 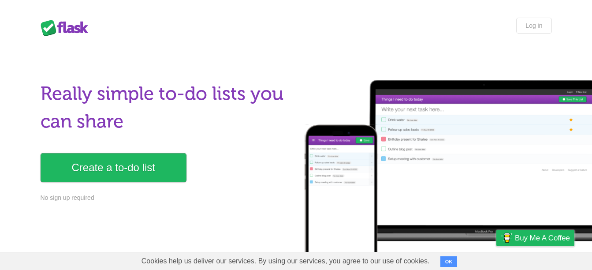 I want to click on button: OK, so click(x=449, y=261).